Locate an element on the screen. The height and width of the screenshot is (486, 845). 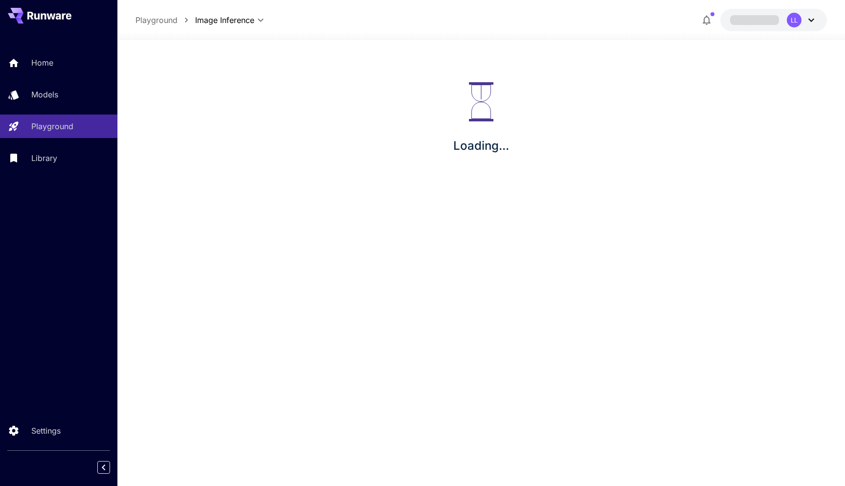
span: Image Inference is located at coordinates (225, 20).